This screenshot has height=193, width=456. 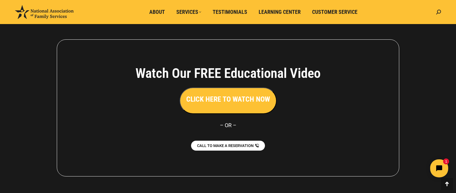 I want to click on a: CLICK HERE TO WATCH NOW, so click(x=228, y=99).